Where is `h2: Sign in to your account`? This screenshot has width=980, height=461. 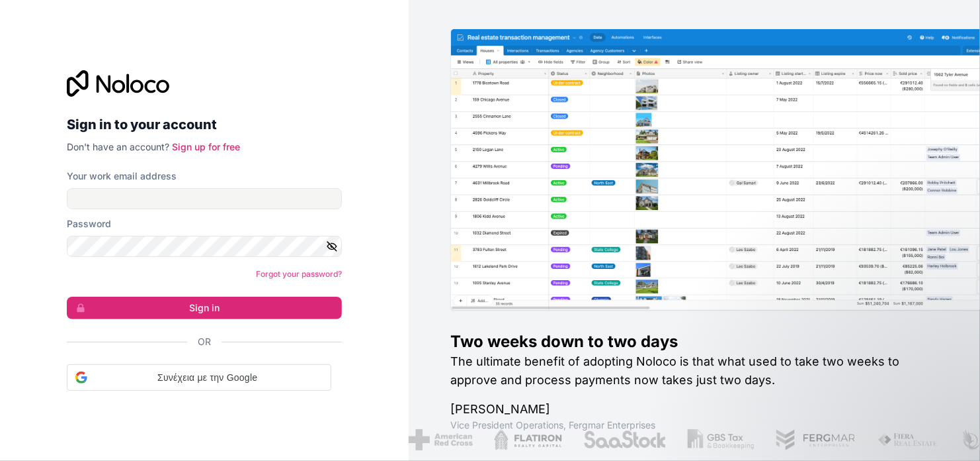 h2: Sign in to your account is located at coordinates (204, 124).